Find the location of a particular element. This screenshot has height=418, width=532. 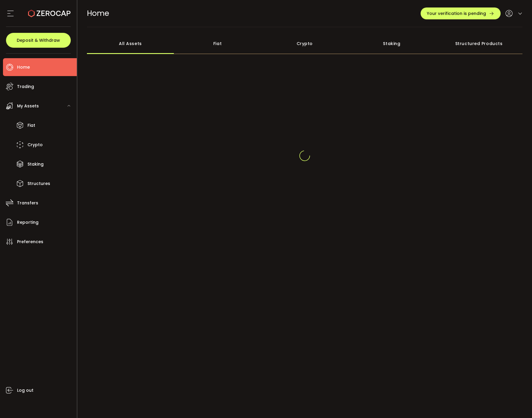

span: Structures is located at coordinates (39, 183).